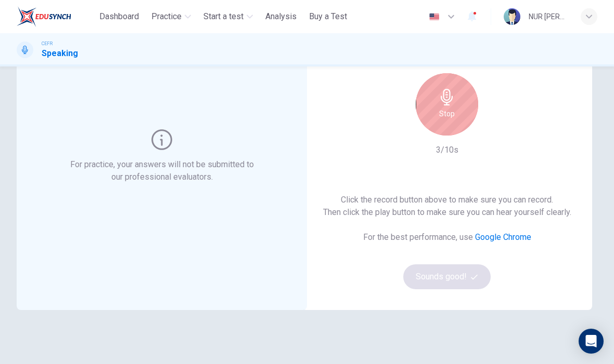 This screenshot has width=614, height=364. I want to click on h6: 3/10s, so click(447, 150).